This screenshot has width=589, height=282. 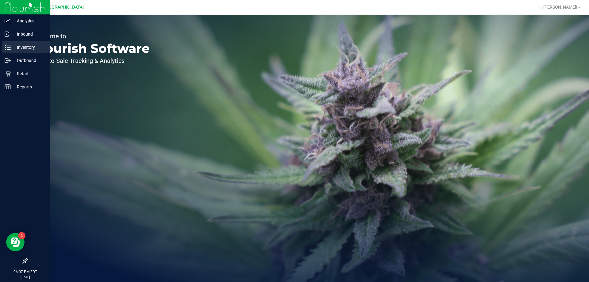 I want to click on p: Reports, so click(x=29, y=87).